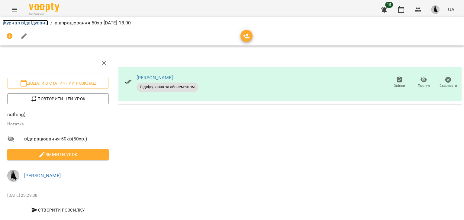 The height and width of the screenshot is (220, 464). I want to click on span: Оцінки, so click(399, 86).